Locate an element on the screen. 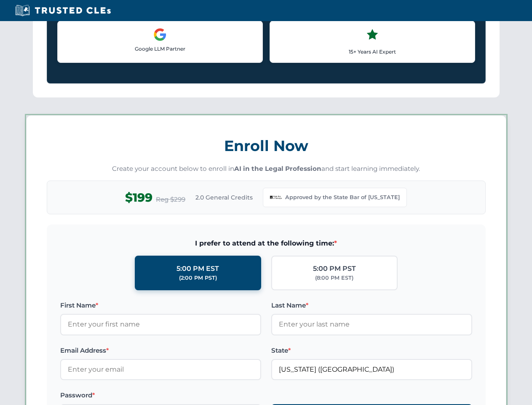 The width and height of the screenshot is (532, 405). span: $199 is located at coordinates (138, 197).